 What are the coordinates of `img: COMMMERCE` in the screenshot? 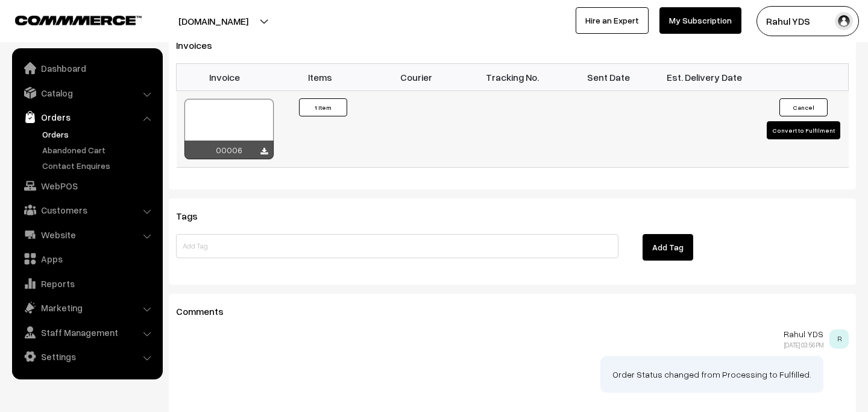 It's located at (78, 20).